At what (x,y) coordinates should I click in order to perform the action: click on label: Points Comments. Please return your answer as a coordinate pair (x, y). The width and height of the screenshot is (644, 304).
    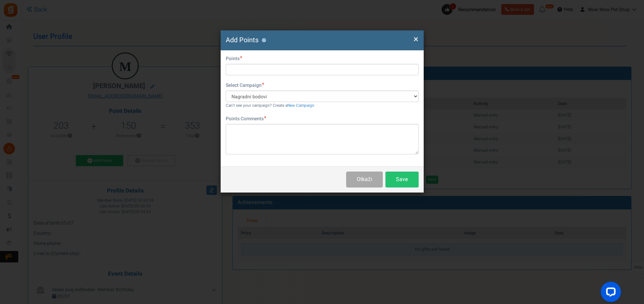
    Looking at the image, I should click on (246, 119).